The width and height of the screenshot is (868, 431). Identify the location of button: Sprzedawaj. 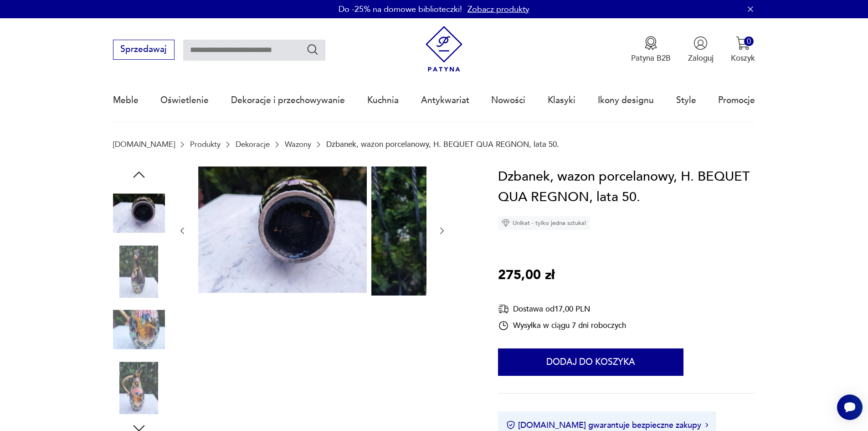
(144, 50).